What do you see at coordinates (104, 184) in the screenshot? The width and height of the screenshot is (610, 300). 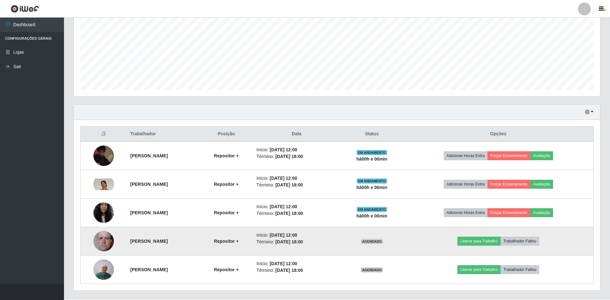 I see `img: 1758204029613.jpeg` at bounding box center [104, 184].